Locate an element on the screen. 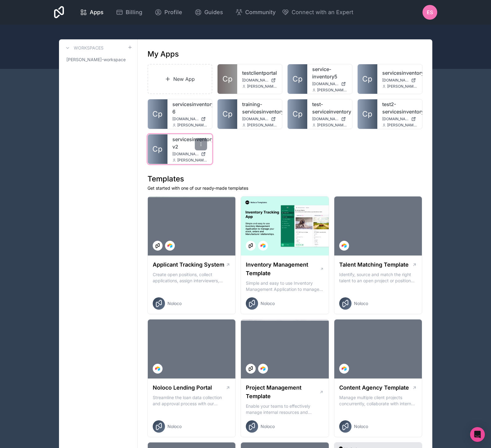 This screenshot has width=491, height=448. span: ES is located at coordinates (430, 12).